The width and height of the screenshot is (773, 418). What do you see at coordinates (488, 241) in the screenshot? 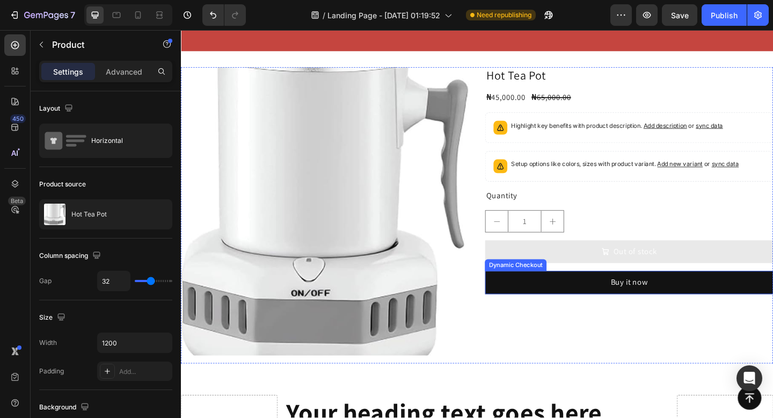
I see `button: Out of stock` at bounding box center [488, 241].